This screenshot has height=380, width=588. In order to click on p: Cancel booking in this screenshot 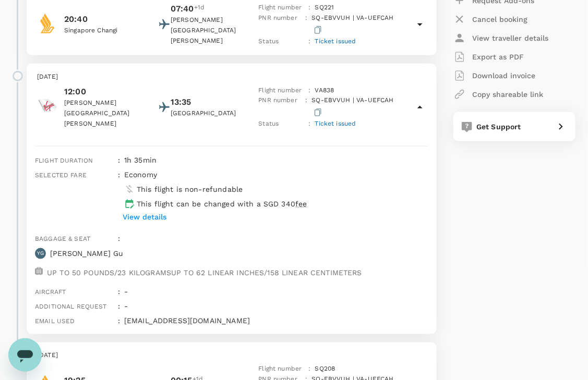, I will do `click(500, 19)`.